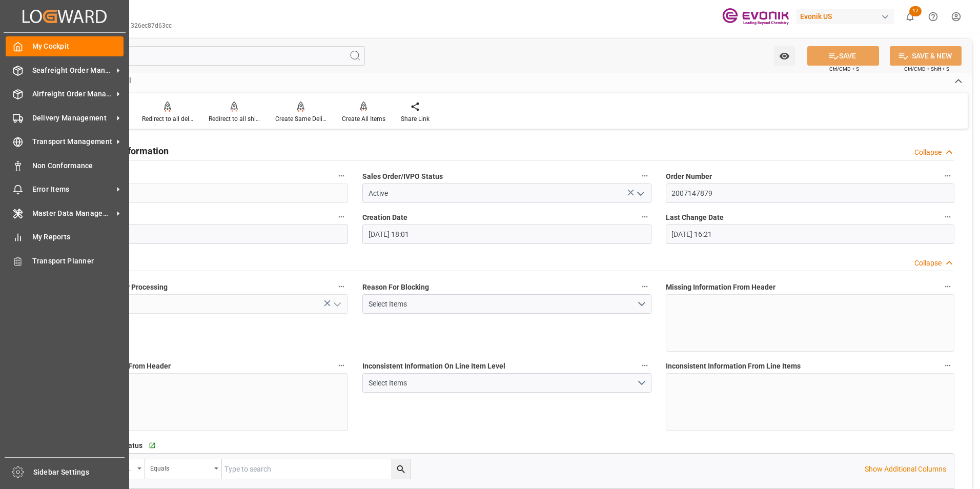  What do you see at coordinates (434, 366) in the screenshot?
I see `span: Inconsistent Information On Line Item Level` at bounding box center [434, 366].